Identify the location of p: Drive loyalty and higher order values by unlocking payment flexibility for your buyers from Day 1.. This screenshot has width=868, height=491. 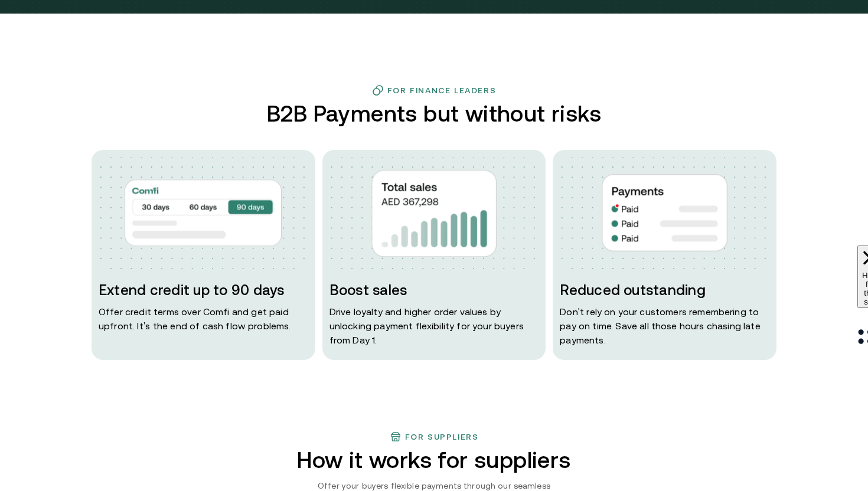
(434, 325).